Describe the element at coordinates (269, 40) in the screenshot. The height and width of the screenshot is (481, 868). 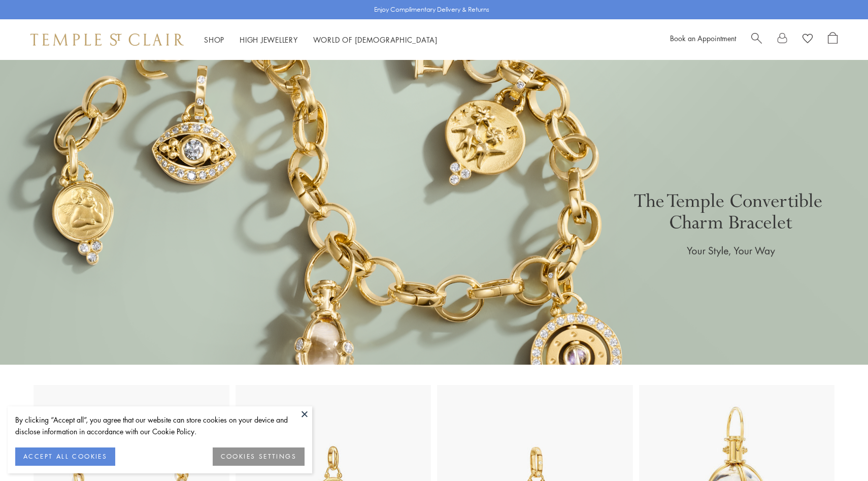
I see `a: High JewelleryHigh Jewellery` at that location.